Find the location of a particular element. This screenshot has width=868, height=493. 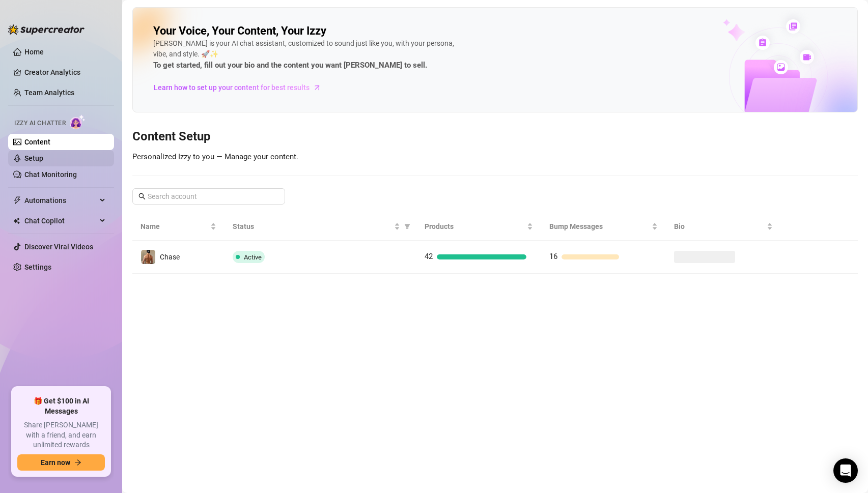

a: Settings is located at coordinates (38, 267).